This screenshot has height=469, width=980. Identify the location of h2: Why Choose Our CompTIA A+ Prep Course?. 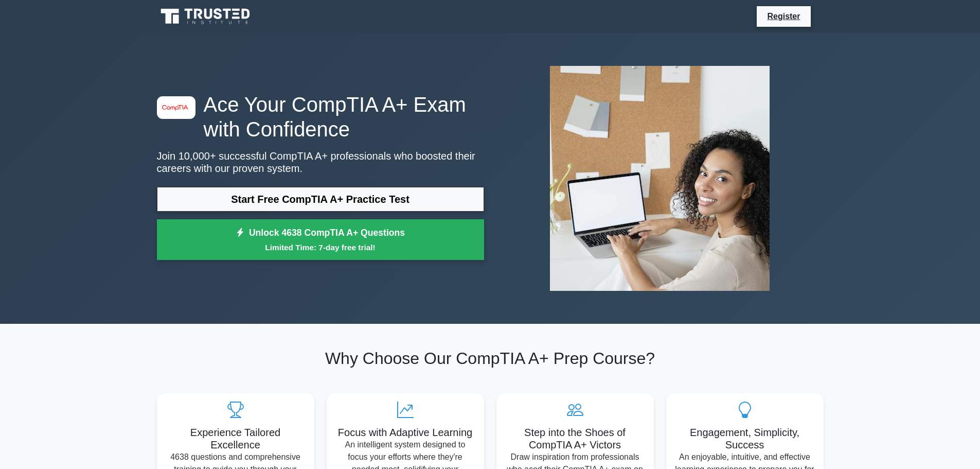
(490, 358).